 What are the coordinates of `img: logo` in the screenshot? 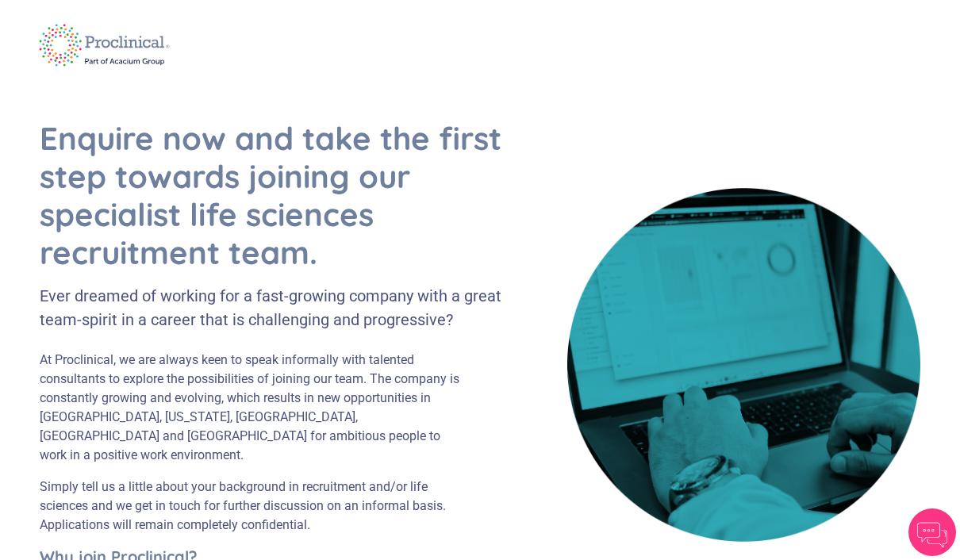 It's located at (104, 45).